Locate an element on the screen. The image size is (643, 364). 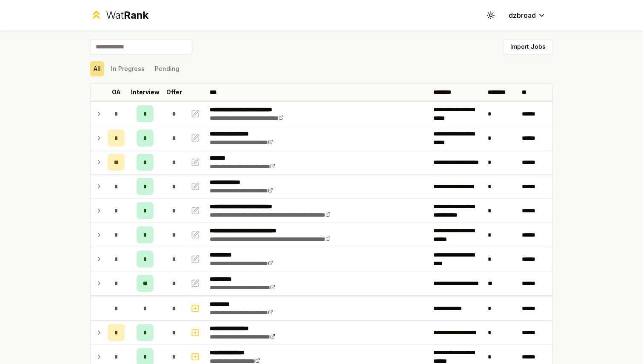
button: Pending is located at coordinates (167, 69).